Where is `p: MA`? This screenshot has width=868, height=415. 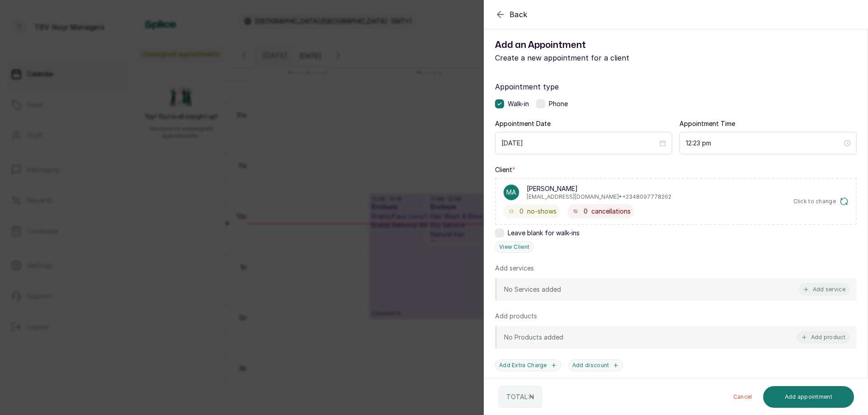 p: MA is located at coordinates (511, 192).